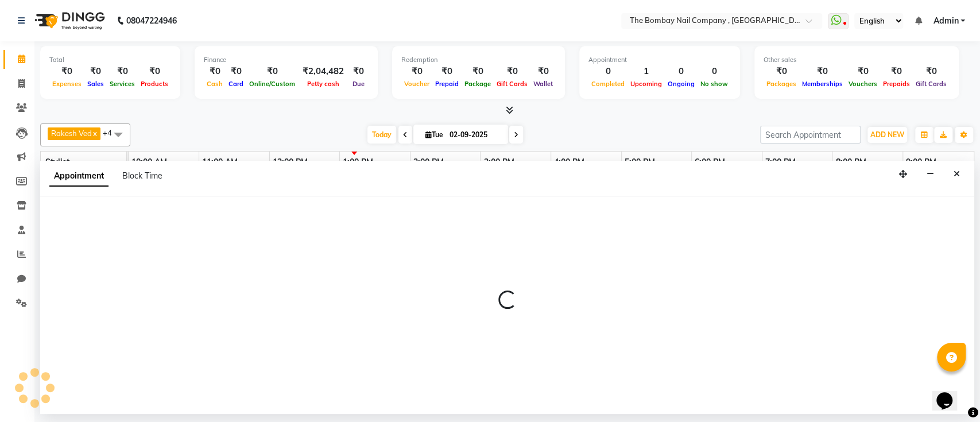 The height and width of the screenshot is (422, 980). Describe the element at coordinates (149, 162) in the screenshot. I see `a: 10:00 AM` at that location.